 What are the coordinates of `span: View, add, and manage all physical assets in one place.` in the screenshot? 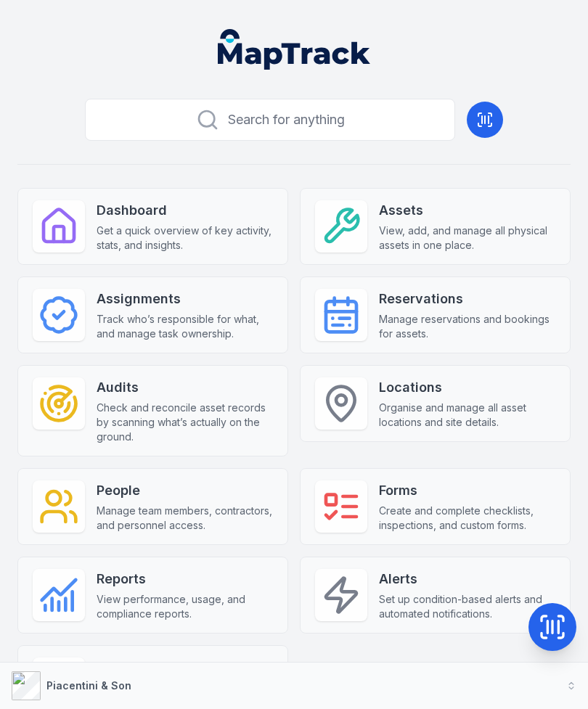 It's located at (467, 238).